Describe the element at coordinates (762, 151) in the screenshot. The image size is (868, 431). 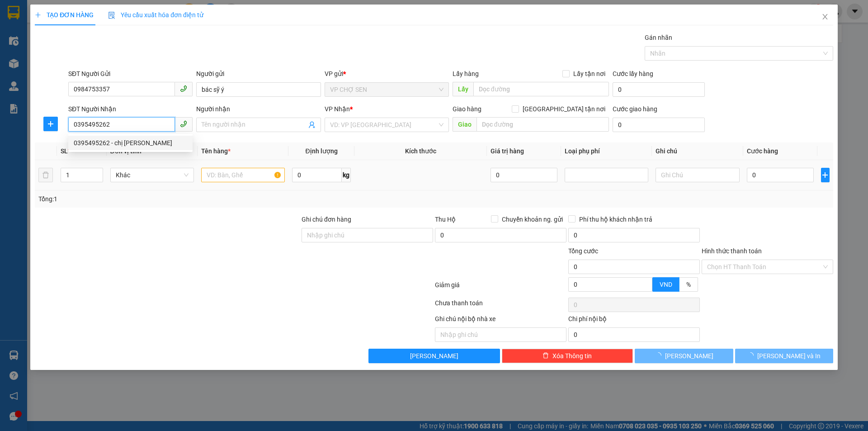
I see `span: Cước hàng` at that location.